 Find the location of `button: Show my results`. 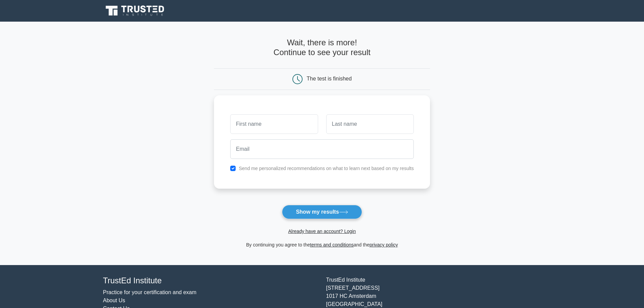

button: Show my results is located at coordinates (322, 212).